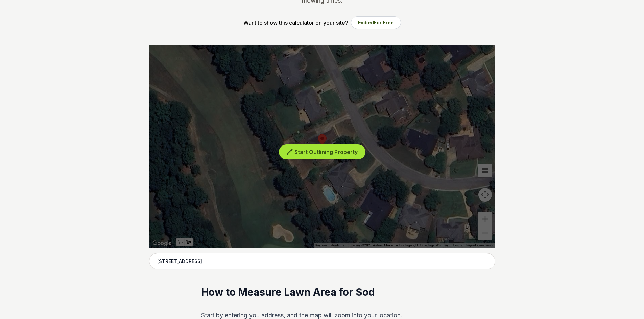 This screenshot has width=644, height=319. Describe the element at coordinates (296, 23) in the screenshot. I see `p: Want to show this calculator on your site?` at that location.